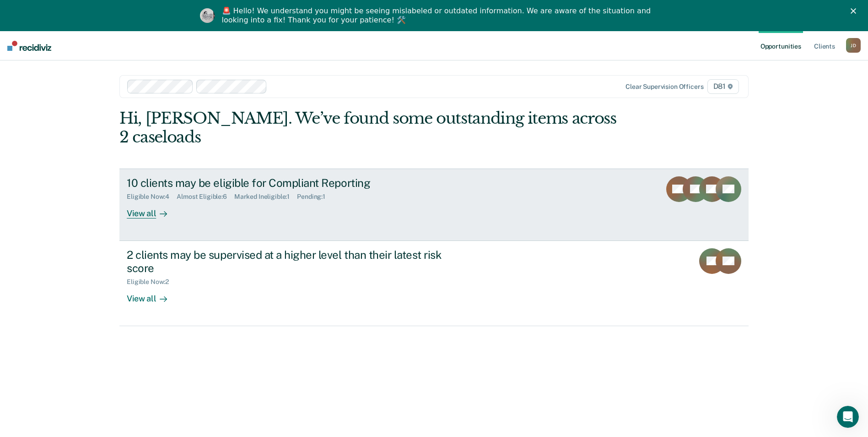 This screenshot has width=868, height=437. I want to click on a: 2 clients may be supervised at a higher level than their latest risk scoreEligible Now:2View all, so click(434, 283).